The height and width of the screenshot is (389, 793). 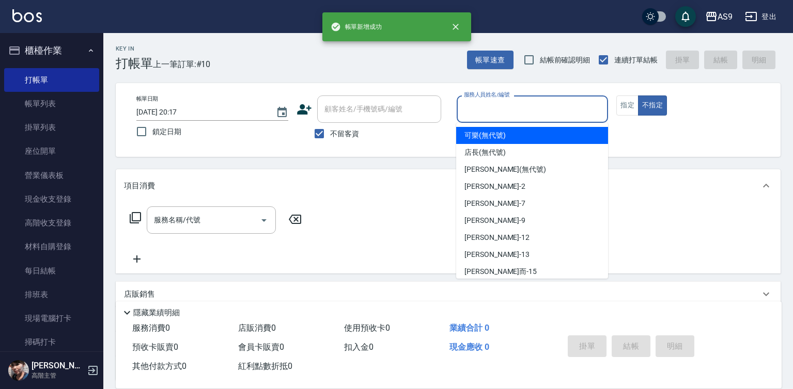 What do you see at coordinates (27, 15) in the screenshot?
I see `img: Logo` at bounding box center [27, 15].